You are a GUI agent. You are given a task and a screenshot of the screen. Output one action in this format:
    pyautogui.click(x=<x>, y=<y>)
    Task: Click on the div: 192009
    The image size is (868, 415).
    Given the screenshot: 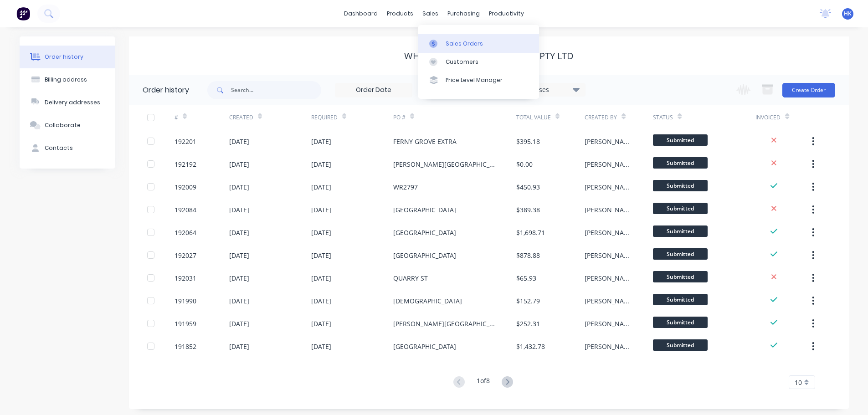 What is the action you would take?
    pyautogui.click(x=185, y=187)
    